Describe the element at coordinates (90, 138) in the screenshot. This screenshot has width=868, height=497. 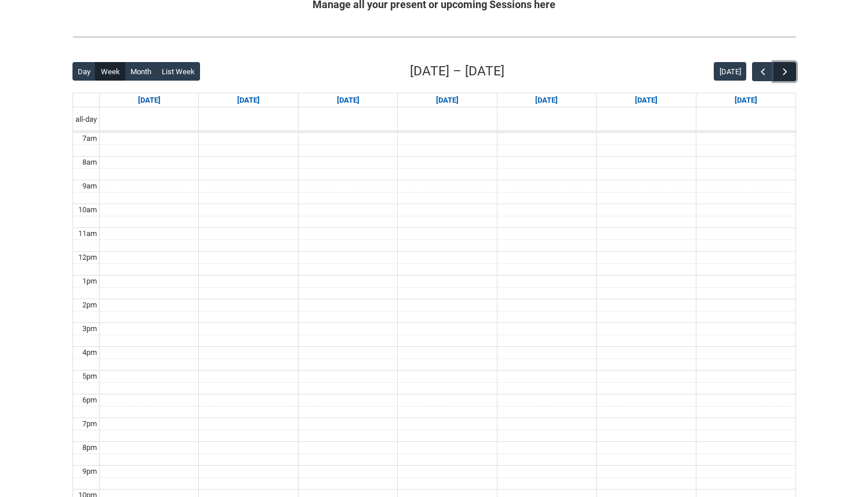
I see `div: 7am` at that location.